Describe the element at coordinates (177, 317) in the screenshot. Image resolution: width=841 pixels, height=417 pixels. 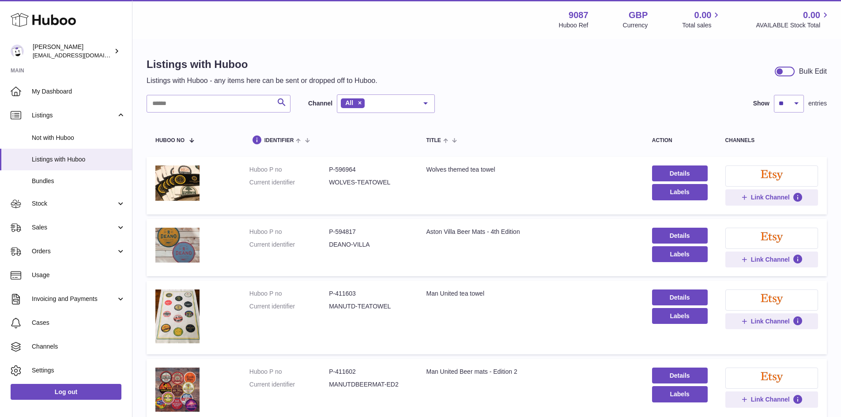
I see `img: Man United tea towel` at that location.